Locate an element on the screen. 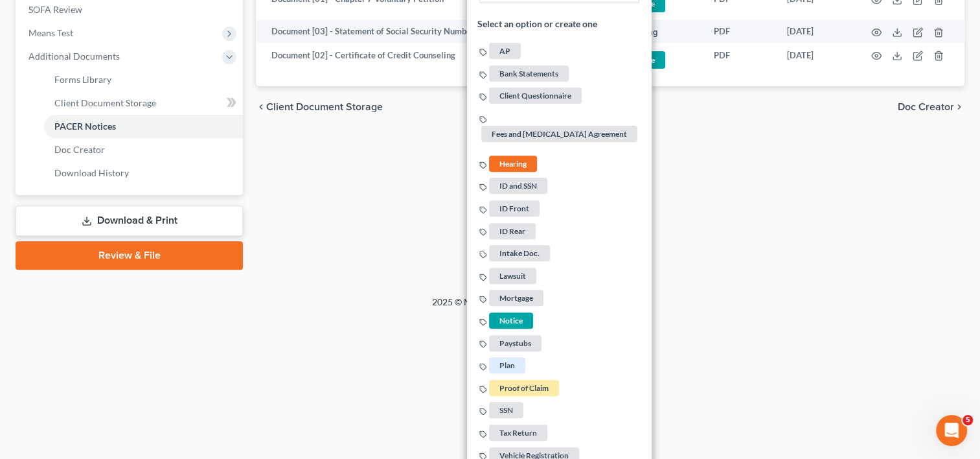  span: Bank Statements is located at coordinates (528, 73).